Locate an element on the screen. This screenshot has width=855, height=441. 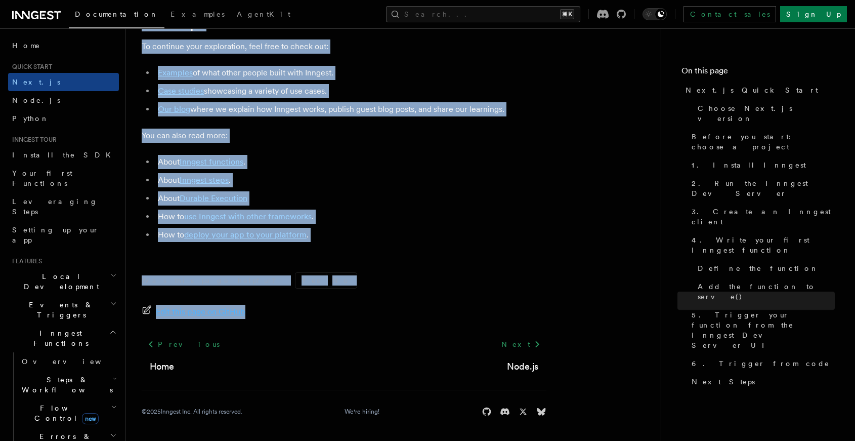
p: You can also read more: is located at coordinates (344, 136).